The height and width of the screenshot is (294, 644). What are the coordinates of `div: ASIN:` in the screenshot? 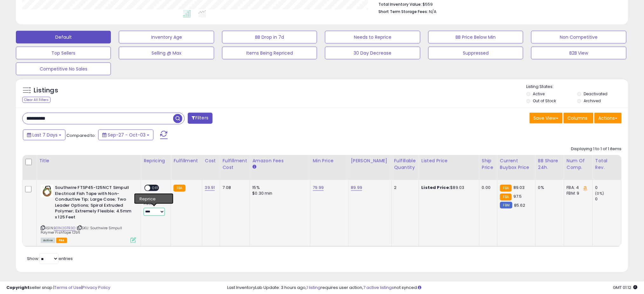 It's located at (88, 213).